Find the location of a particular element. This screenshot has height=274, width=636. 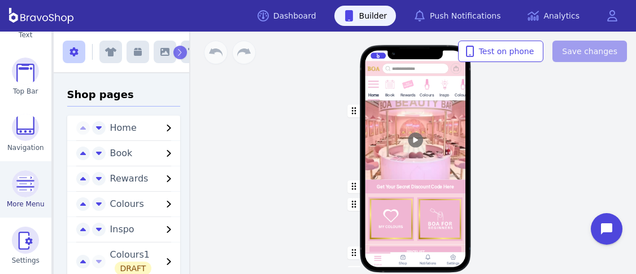

div: Notifations is located at coordinates (428, 263).